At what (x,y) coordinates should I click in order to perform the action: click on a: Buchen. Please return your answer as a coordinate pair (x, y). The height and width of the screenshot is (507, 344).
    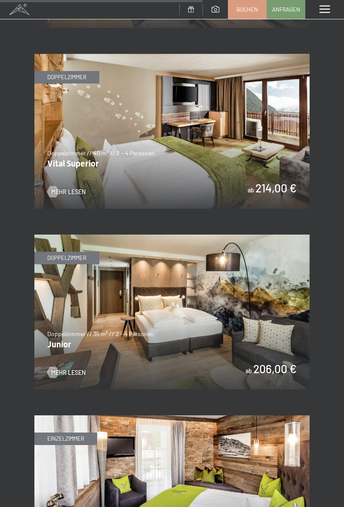
    Looking at the image, I should click on (247, 9).